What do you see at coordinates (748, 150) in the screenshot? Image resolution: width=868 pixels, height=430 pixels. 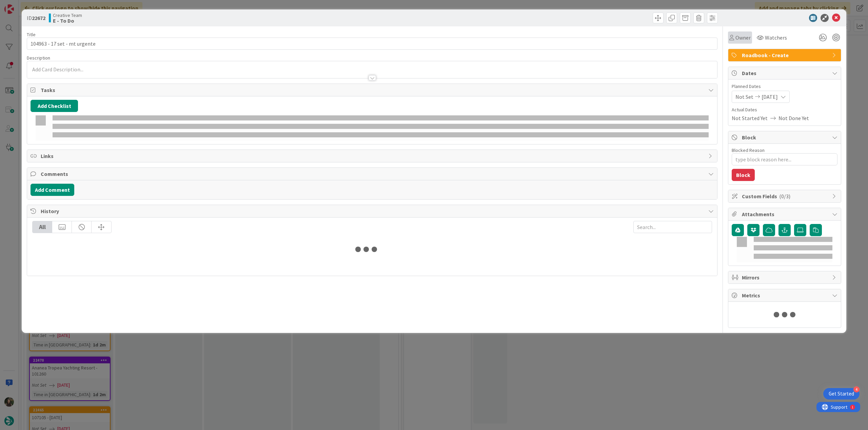 I see `label: Blocked Reason` at bounding box center [748, 150].